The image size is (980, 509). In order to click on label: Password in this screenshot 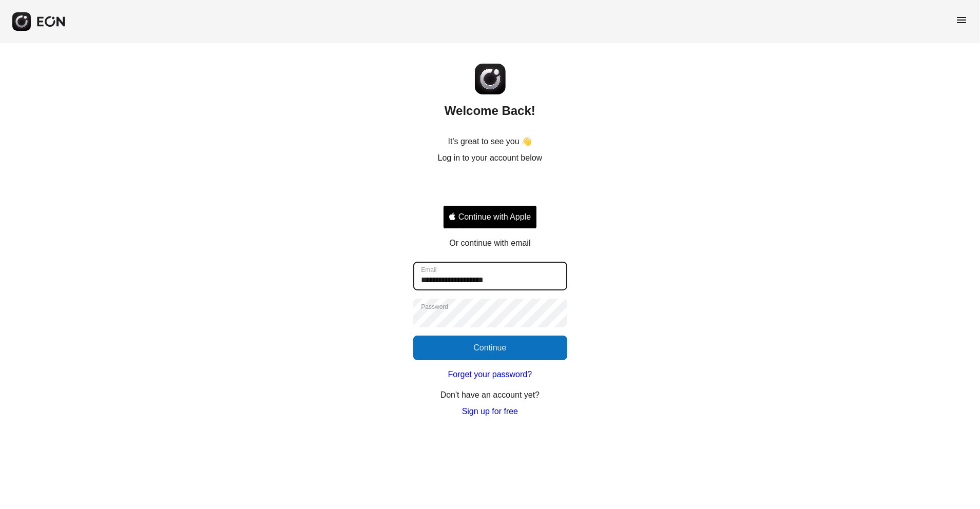, I will do `click(435, 307)`.